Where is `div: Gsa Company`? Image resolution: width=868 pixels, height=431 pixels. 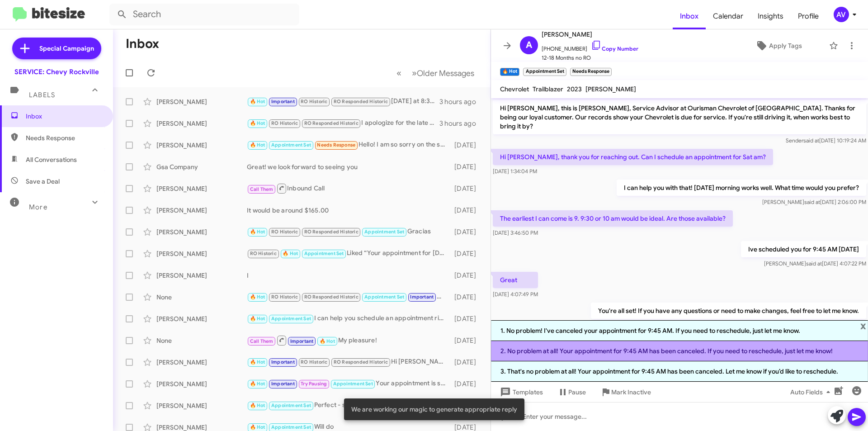
div: Gsa Company is located at coordinates (201, 167).